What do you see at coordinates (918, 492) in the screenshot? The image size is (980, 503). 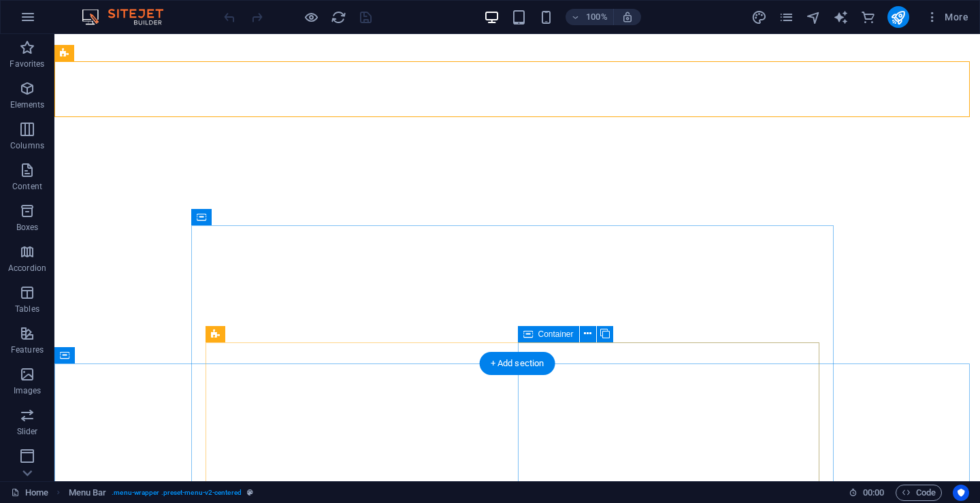 I see `button: Code` at bounding box center [918, 492].